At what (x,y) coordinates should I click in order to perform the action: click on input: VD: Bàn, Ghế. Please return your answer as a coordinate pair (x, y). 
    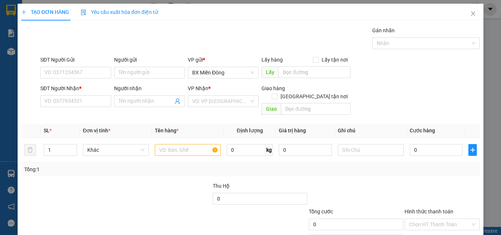
    Looking at the image, I should click on (188, 150).